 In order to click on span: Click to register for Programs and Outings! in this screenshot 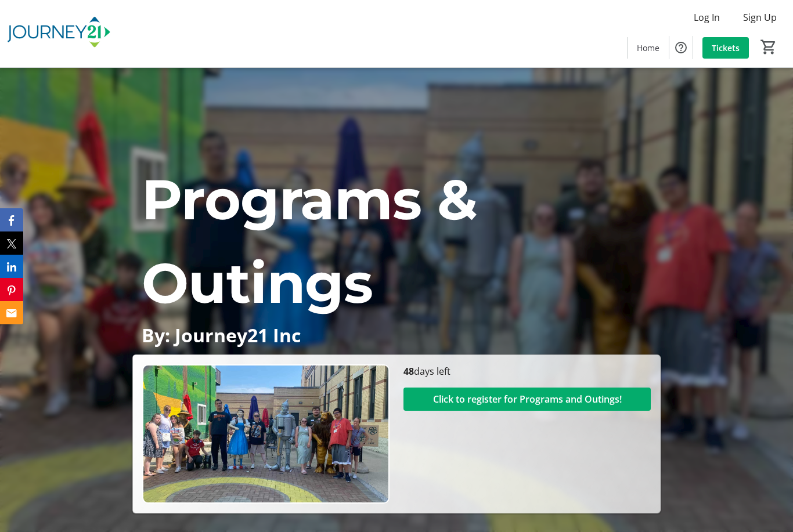, I will do `click(527, 399)`.